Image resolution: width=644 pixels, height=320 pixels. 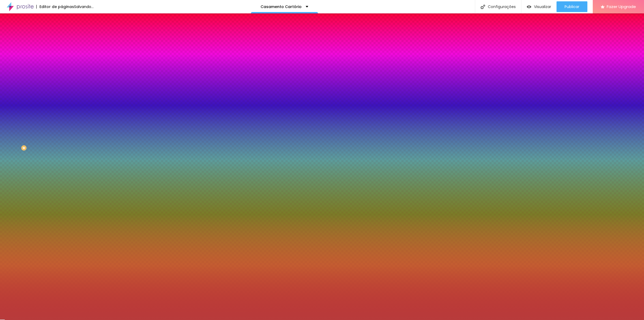 I want to click on span: Visualizar, so click(x=543, y=7).